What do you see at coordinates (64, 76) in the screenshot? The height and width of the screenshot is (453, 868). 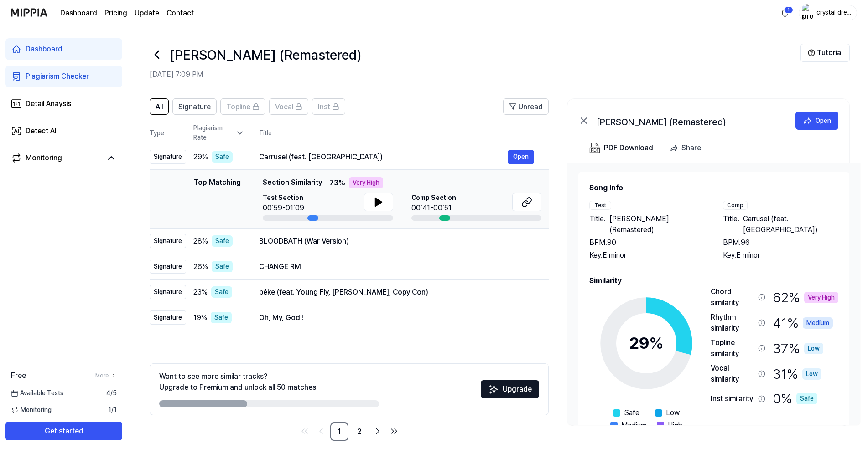 I see `a: Plagiarism Checker` at bounding box center [64, 76].